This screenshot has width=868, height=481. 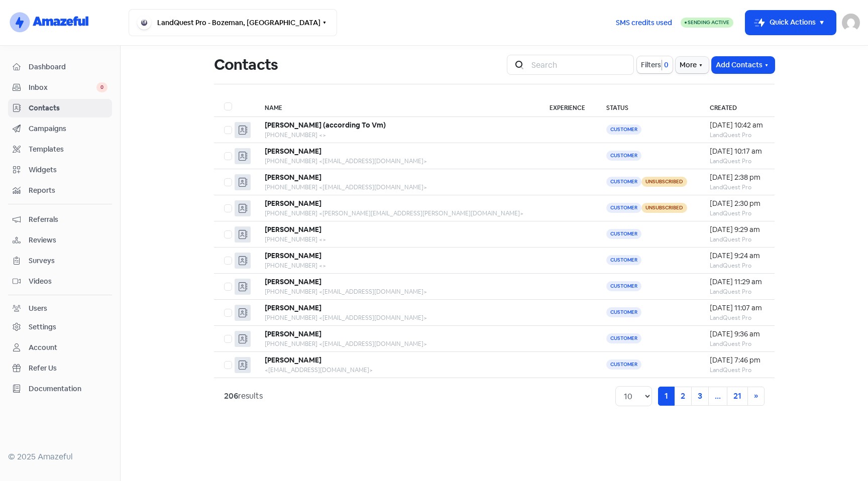 What do you see at coordinates (60, 261) in the screenshot?
I see `a: Surveys` at bounding box center [60, 261].